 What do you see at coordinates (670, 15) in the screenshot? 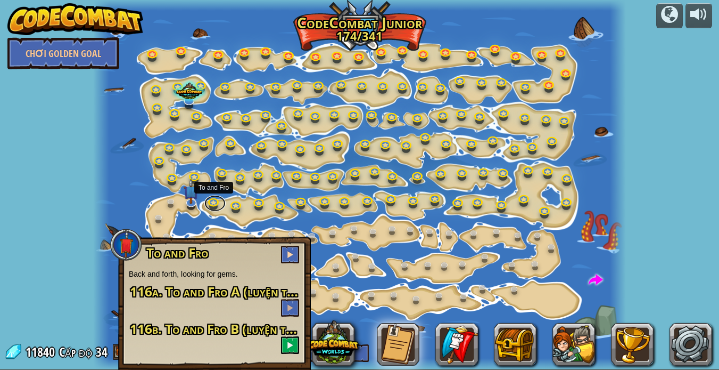
I see `button: Chiến dịch` at bounding box center [670, 15].